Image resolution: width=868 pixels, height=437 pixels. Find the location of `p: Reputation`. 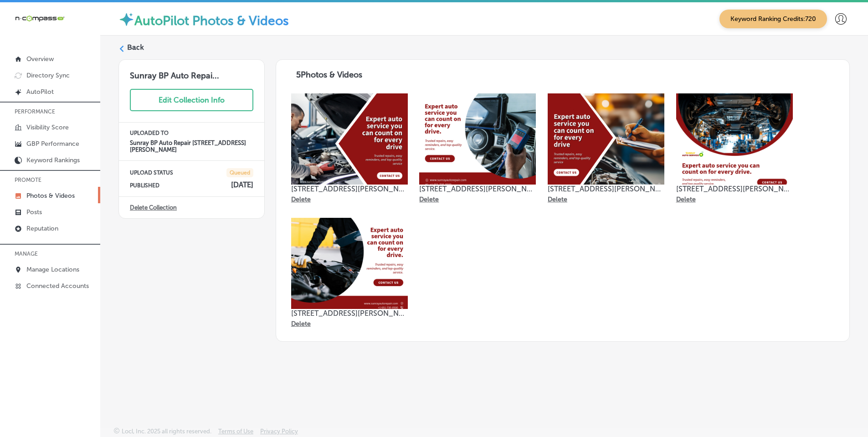

p: Reputation is located at coordinates (42, 228).